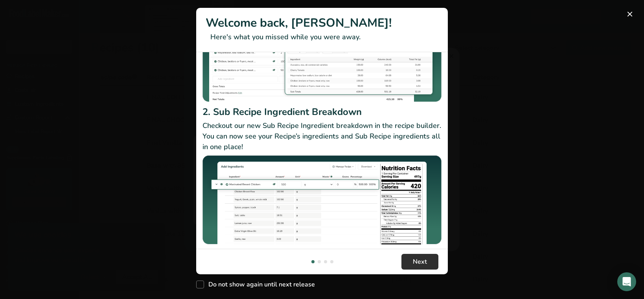 The height and width of the screenshot is (299, 644). What do you see at coordinates (259, 285) in the screenshot?
I see `span: Do not show again until next release` at bounding box center [259, 285].